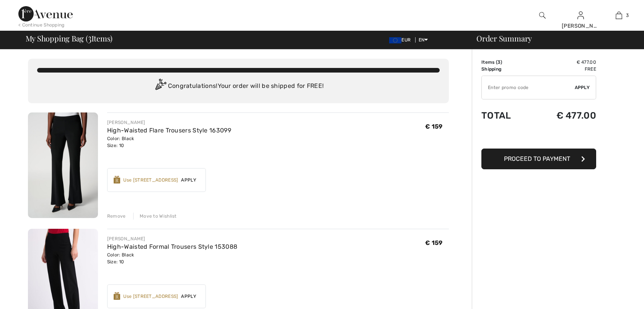 Image resolution: width=644 pixels, height=309 pixels. What do you see at coordinates (554, 38) in the screenshot?
I see `div: Order Summary` at bounding box center [554, 38].